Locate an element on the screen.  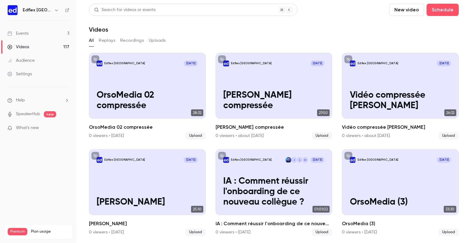
p: IA : Comment réussir l'onboarding de ce nouveau collègue ? is located at coordinates (274, 192).